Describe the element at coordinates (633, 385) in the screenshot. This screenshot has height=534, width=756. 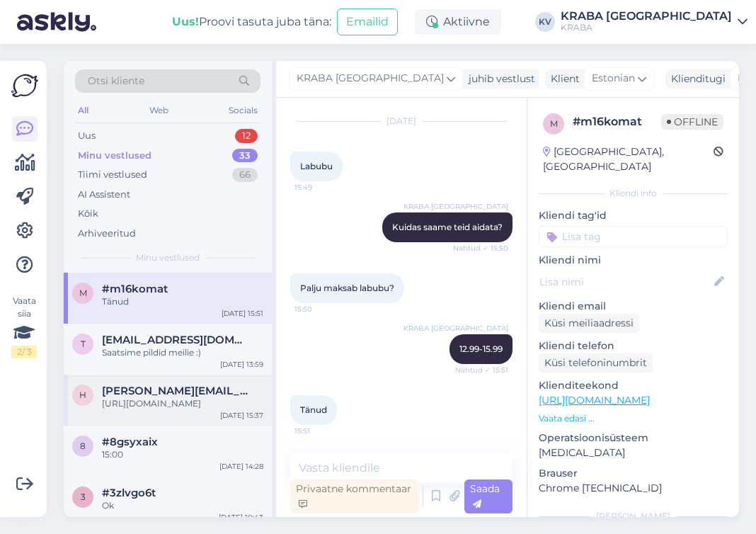
I see `p: Klienditeekond` at that location.